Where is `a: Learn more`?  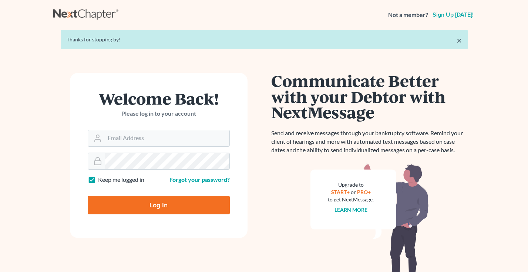
a: Learn more is located at coordinates (351, 210).